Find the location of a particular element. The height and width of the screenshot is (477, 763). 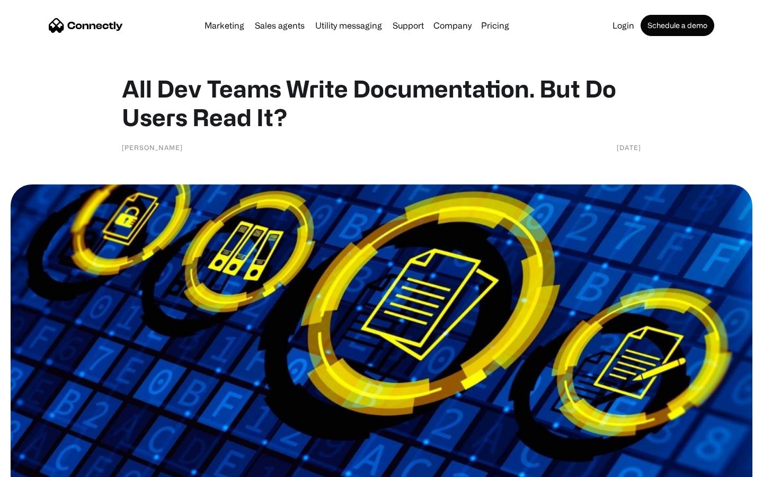

div: Company is located at coordinates (452, 25).